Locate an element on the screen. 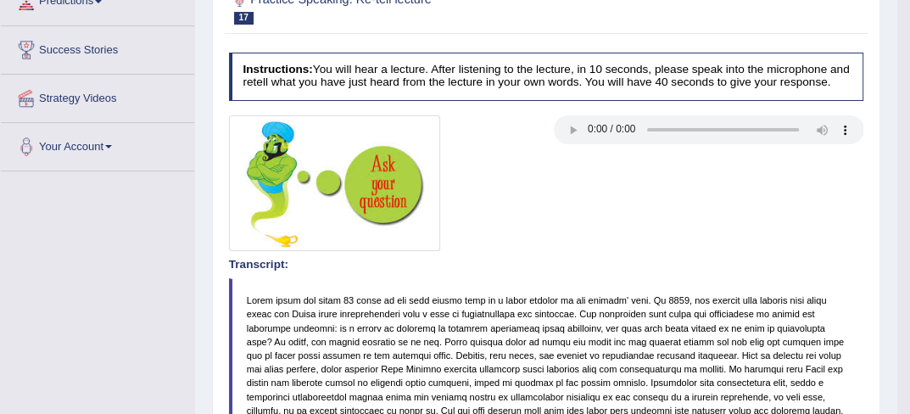 The width and height of the screenshot is (910, 414). h4: You will hear a lecture. After listening to the lecture, in 10 seconds, please speak into the mic... is located at coordinates (546, 76).